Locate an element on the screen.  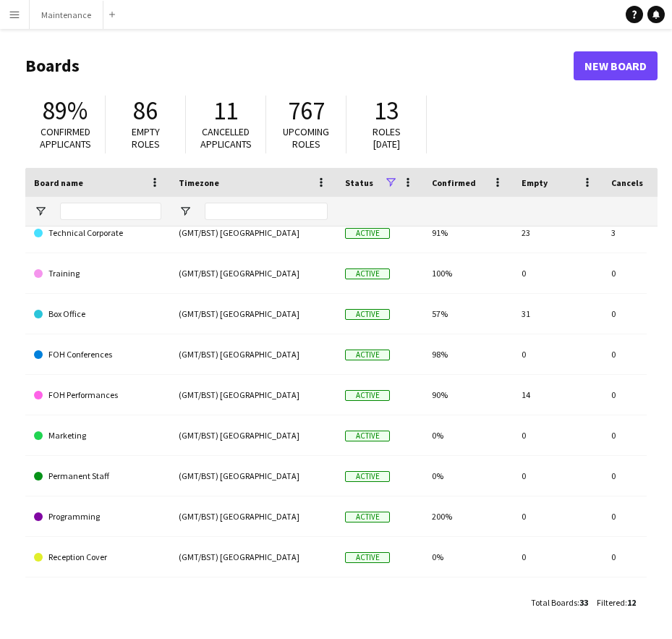
span: Confirmed applicants is located at coordinates (65, 137).